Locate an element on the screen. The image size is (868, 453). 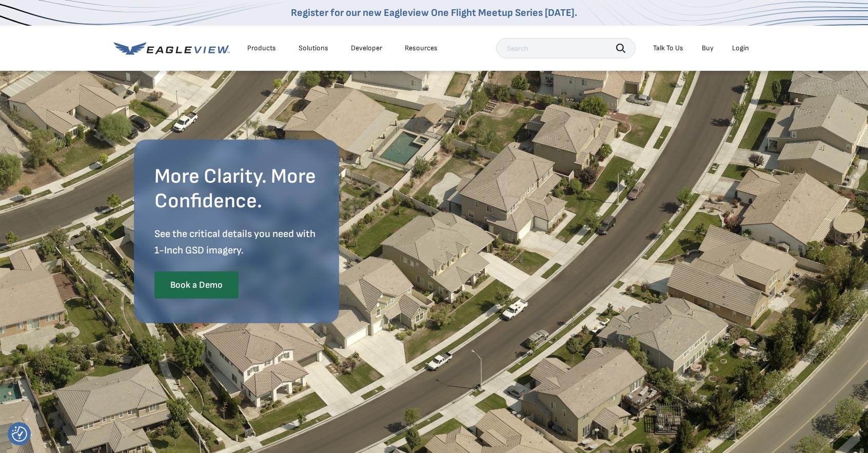
a: Book a Demo is located at coordinates (196, 285).